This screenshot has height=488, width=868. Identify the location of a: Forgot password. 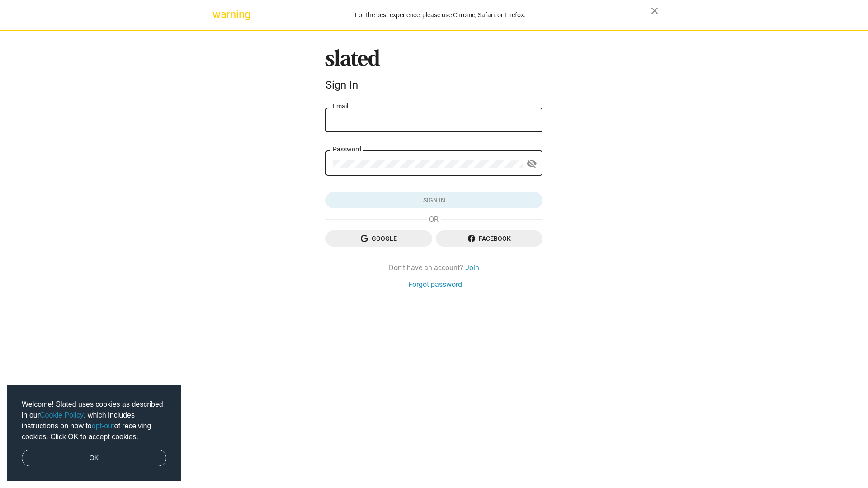
(435, 284).